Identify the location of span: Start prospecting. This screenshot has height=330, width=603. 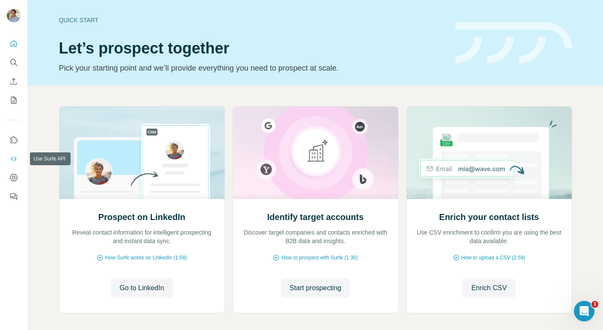
(315, 288).